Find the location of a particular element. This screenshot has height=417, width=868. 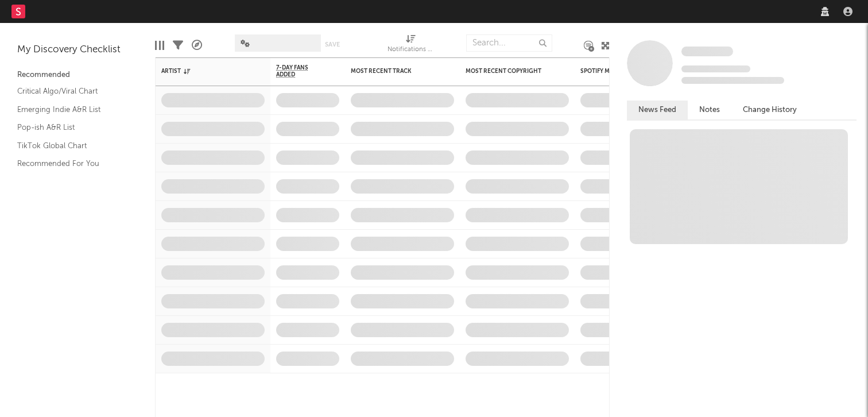

div: A&R Pipeline is located at coordinates (197, 45).